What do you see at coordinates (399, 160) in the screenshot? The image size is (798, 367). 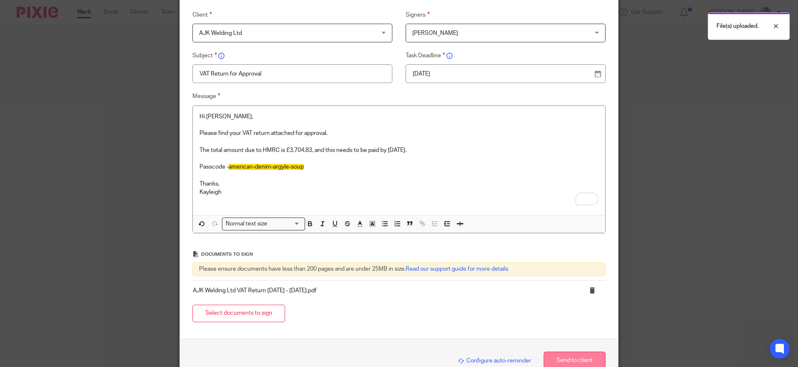 I see `div: To enrich screen reader interactions, please activate Accessibility in Grammarly extension settings` at bounding box center [399, 160].